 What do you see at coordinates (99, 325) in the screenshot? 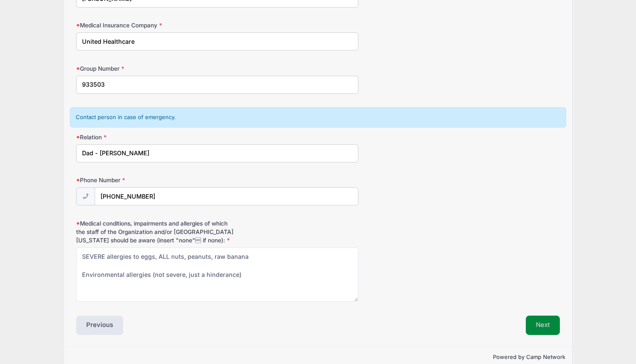
I see `button: Previous` at bounding box center [99, 325].